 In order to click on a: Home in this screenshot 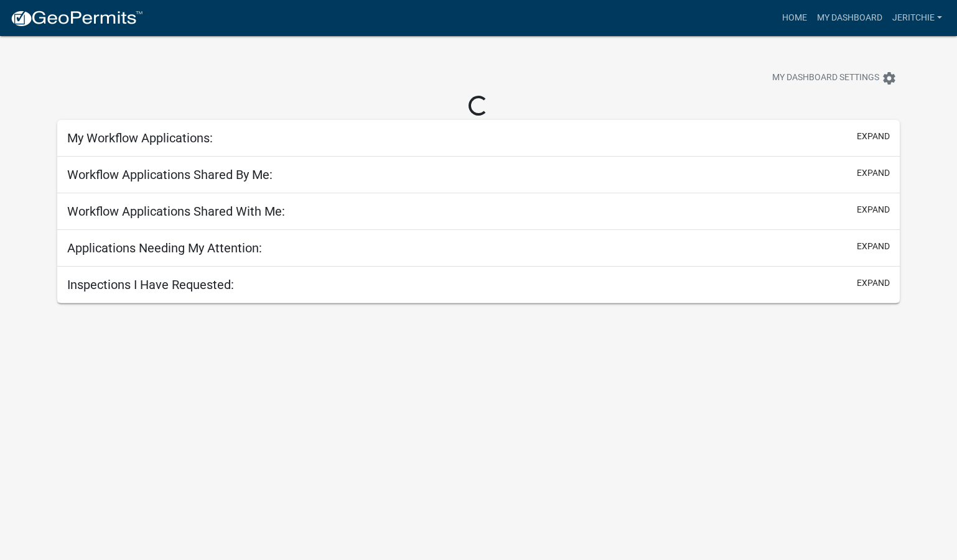, I will do `click(795, 18)`.